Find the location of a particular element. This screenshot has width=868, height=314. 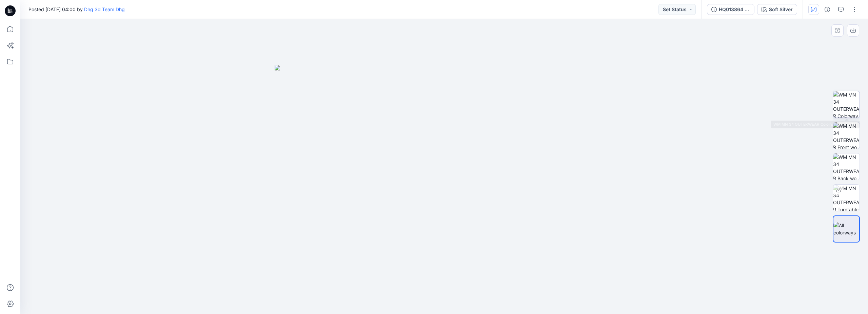

img: WM MN 34 OUTERWEAR Front wo Avatar is located at coordinates (846, 136).